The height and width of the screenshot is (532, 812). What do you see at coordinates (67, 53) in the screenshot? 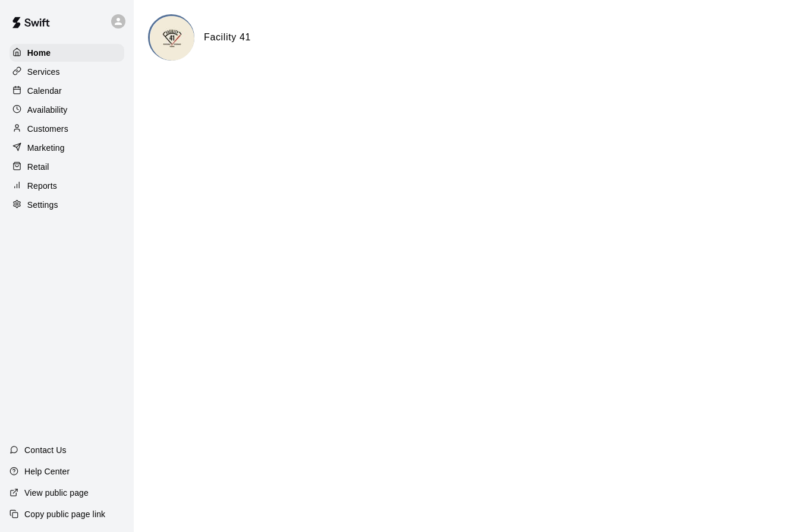
I see `a: Home` at bounding box center [67, 53].